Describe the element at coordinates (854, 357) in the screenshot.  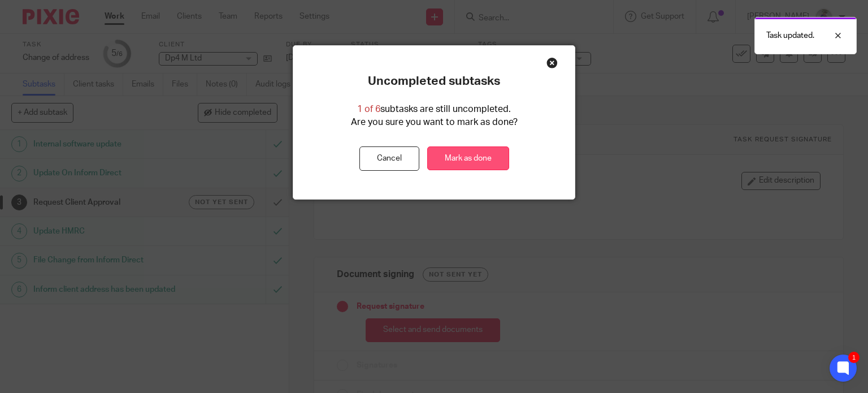
I see `div: 1` at that location.